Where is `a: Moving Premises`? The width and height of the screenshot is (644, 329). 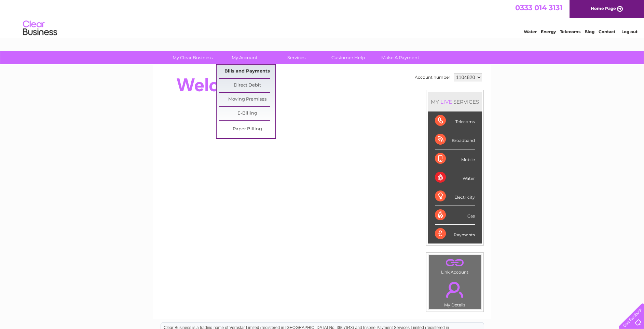
a: Moving Premises is located at coordinates (247, 99).